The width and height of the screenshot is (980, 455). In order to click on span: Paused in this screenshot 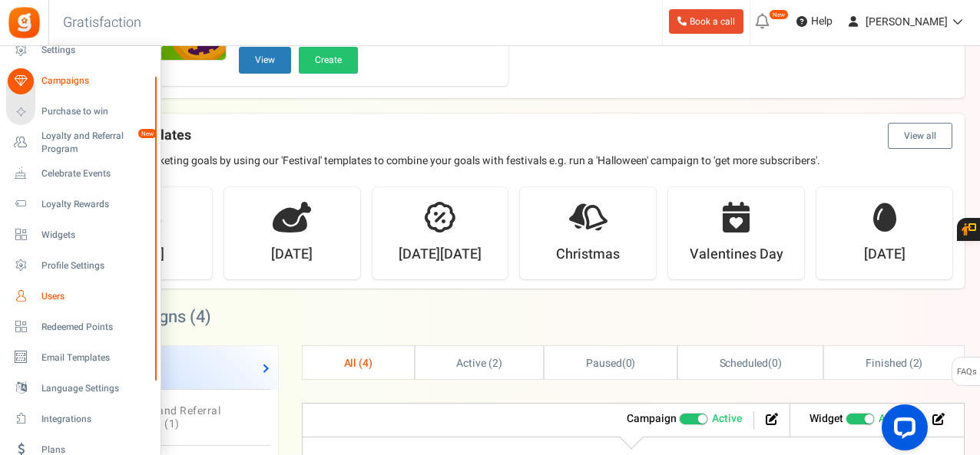, I will do `click(603, 363)`.